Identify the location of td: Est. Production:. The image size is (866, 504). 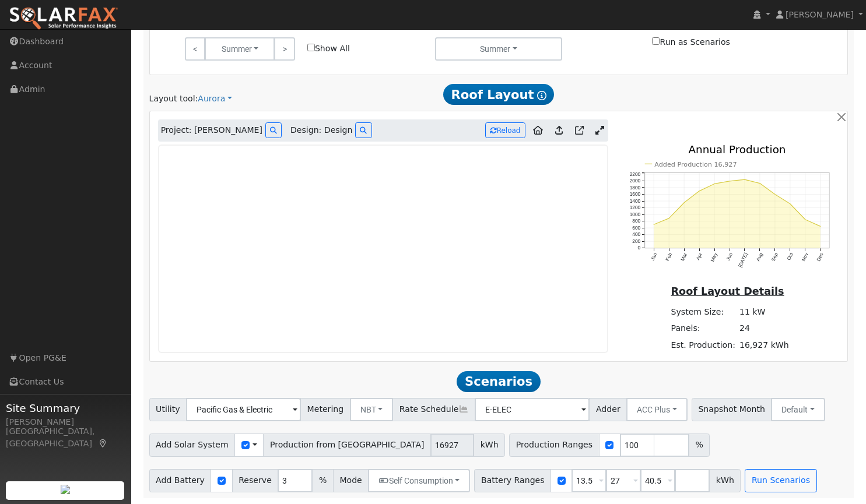
(703, 344).